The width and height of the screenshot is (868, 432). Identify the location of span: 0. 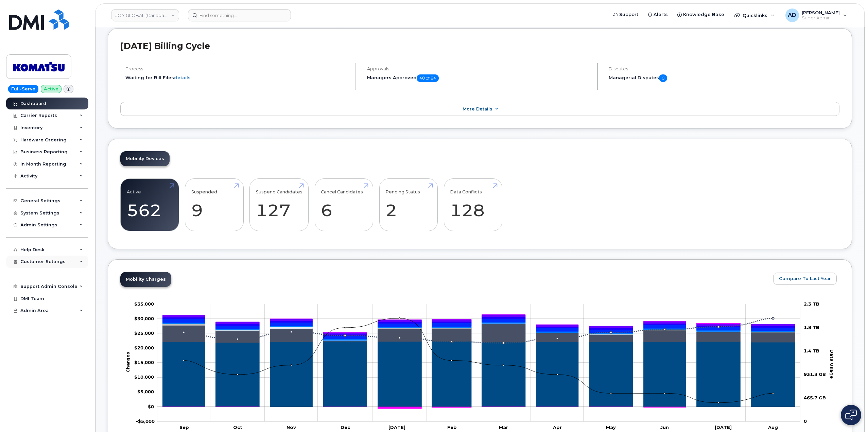
(663, 78).